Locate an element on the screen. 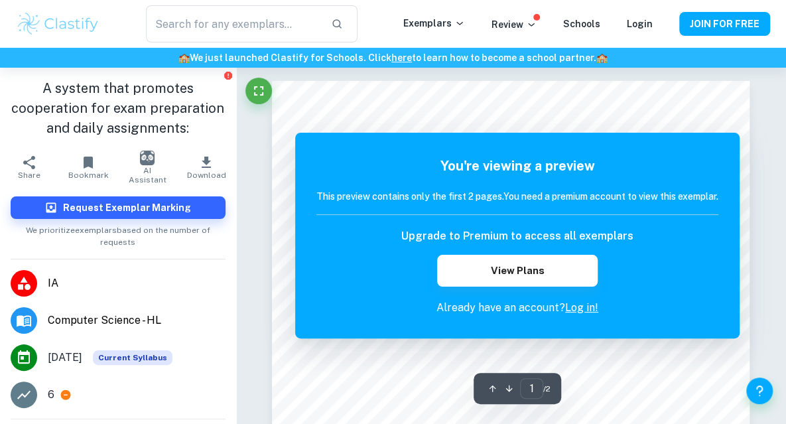 The image size is (786, 424). button: JOIN FOR FREE is located at coordinates (724, 24).